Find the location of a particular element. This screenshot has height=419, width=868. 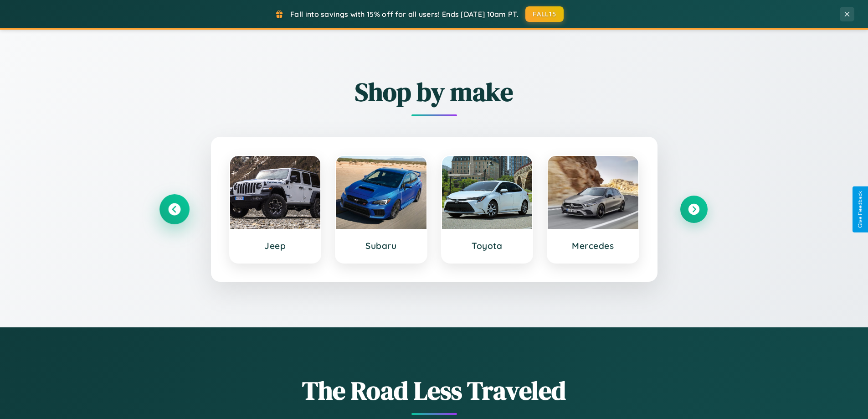

button: FALL15 is located at coordinates (544, 14).